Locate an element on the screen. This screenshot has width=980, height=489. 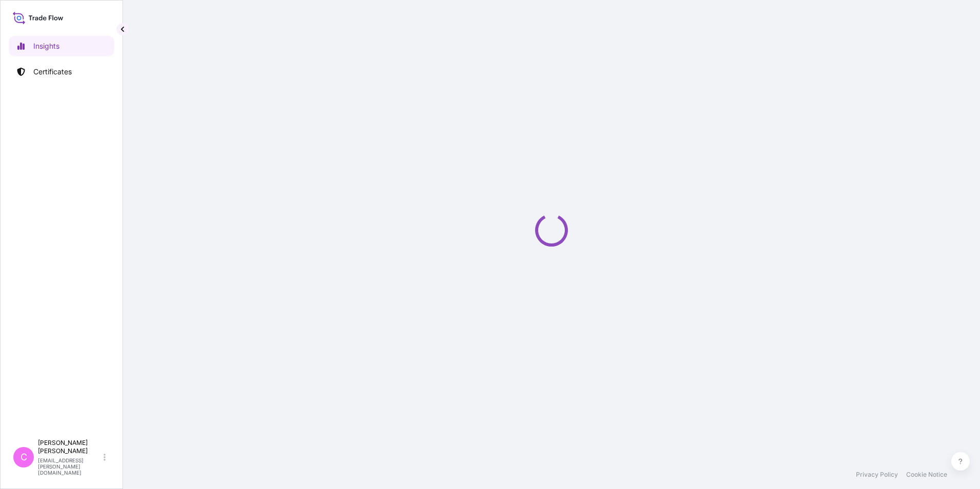
a: Insights is located at coordinates (61, 46).